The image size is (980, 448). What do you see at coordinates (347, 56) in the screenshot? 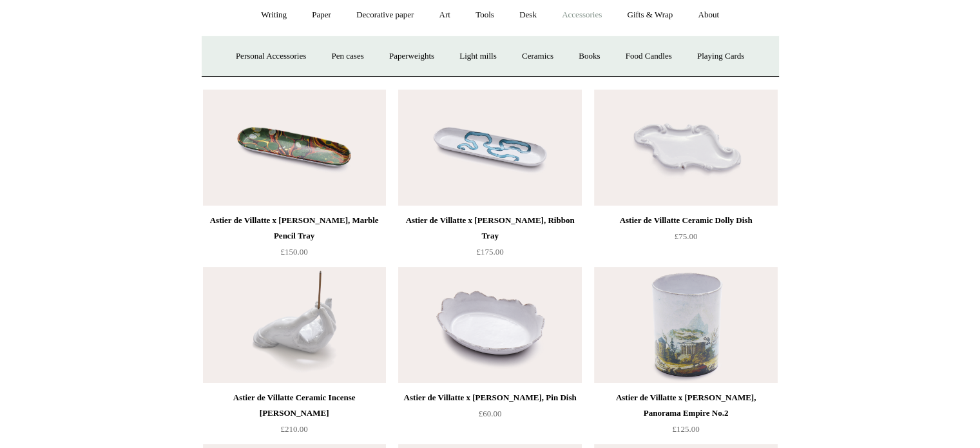
I see `a: Pen cases` at bounding box center [347, 56].